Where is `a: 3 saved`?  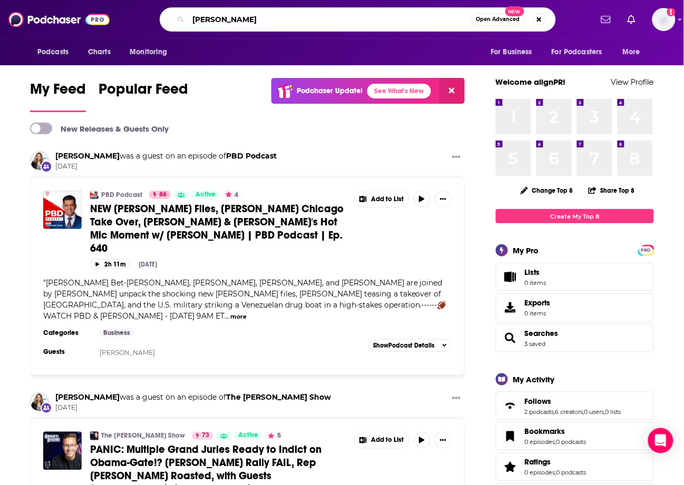
a: 3 saved is located at coordinates (535, 344).